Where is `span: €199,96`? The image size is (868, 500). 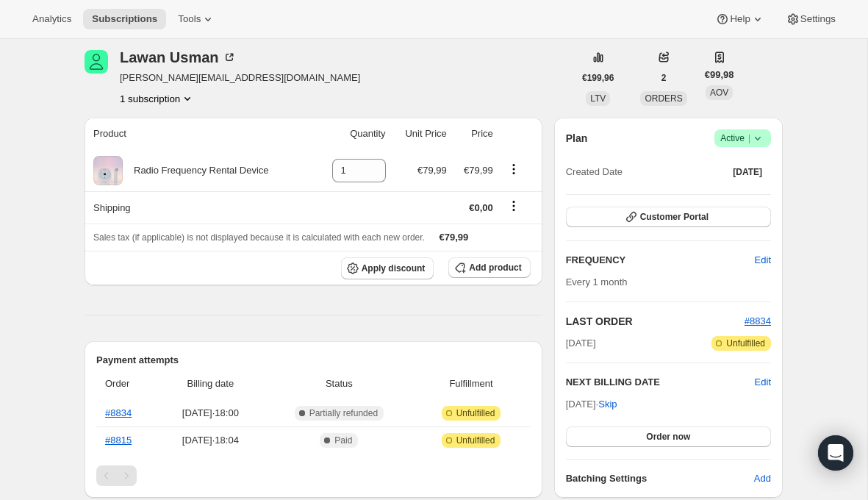 span: €199,96 is located at coordinates (598, 78).